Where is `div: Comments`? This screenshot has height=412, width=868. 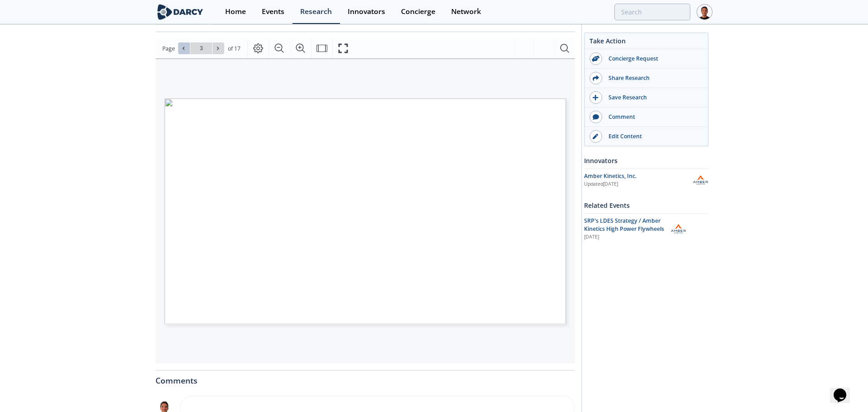 div: Comments is located at coordinates (365, 377).